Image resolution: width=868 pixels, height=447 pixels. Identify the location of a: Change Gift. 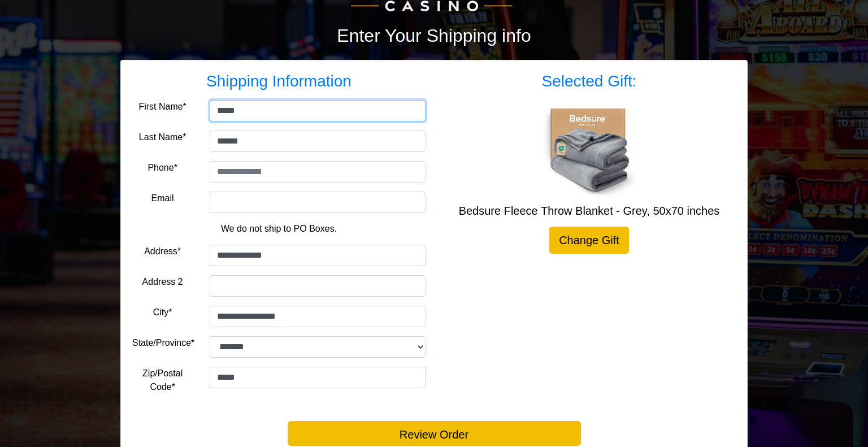
(589, 240).